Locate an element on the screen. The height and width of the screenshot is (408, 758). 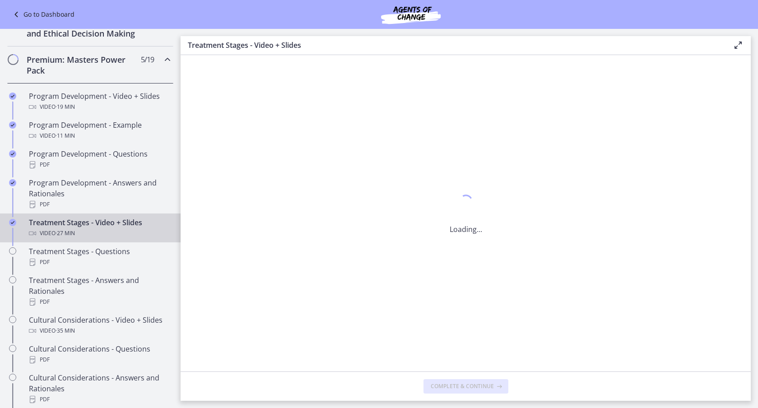
h2: Premium: Masters Power Pack is located at coordinates (82, 65).